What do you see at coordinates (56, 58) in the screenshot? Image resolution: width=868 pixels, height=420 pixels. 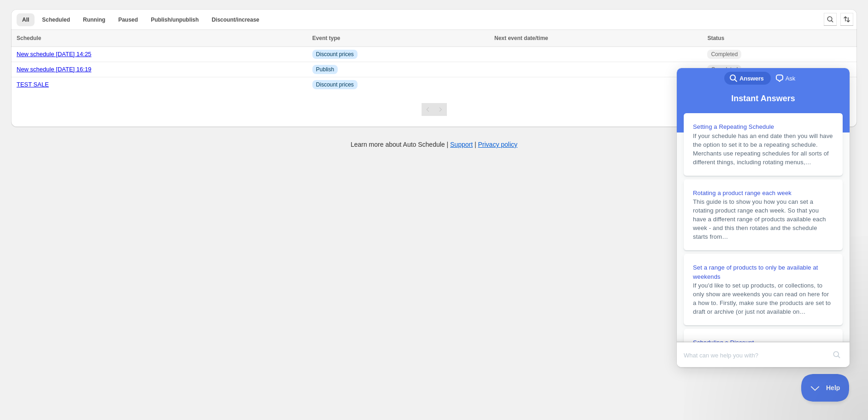 I see `span: Setting a Repeating Schedule` at bounding box center [56, 58].